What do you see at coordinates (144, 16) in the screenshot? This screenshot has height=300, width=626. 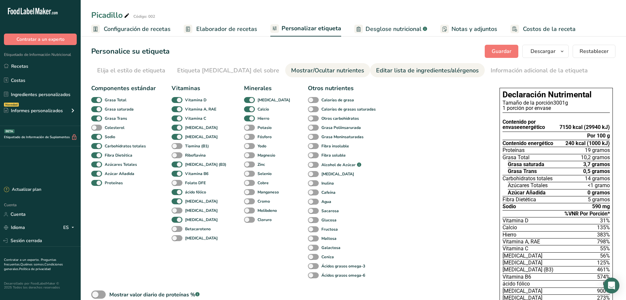 I see `font: Código: 002` at bounding box center [144, 16].